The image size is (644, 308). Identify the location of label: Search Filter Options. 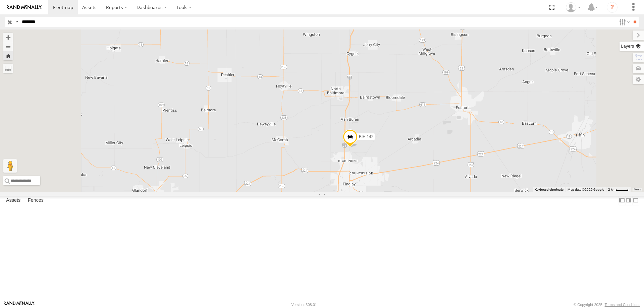
(623, 22).